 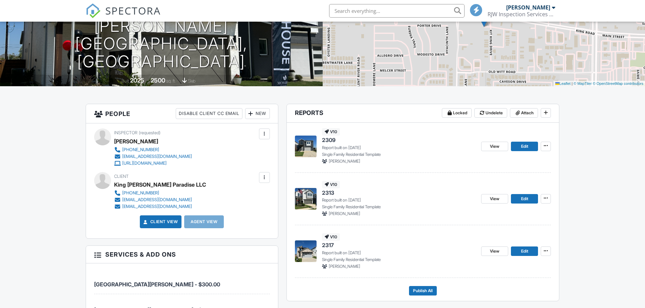 What do you see at coordinates (618, 84) in the screenshot?
I see `a: © OpenStreetMap contributors` at bounding box center [618, 84].